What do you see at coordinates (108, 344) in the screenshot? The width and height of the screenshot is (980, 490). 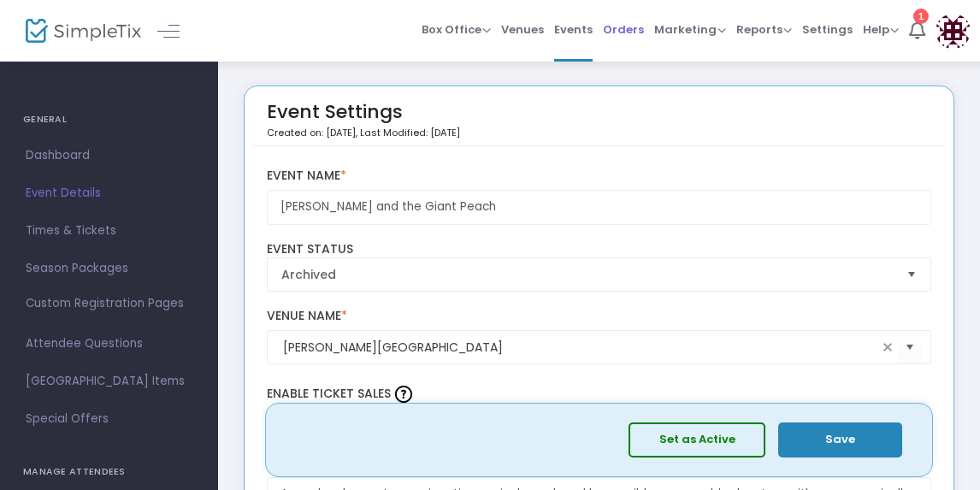 I see `span: Attendee Questions` at bounding box center [108, 344].